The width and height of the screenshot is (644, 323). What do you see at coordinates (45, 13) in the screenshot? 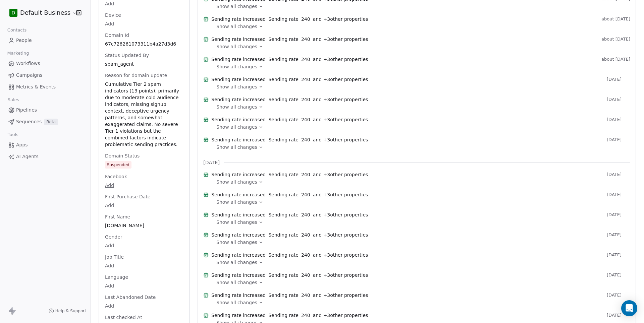
I see `span: Default Business` at bounding box center [45, 13].